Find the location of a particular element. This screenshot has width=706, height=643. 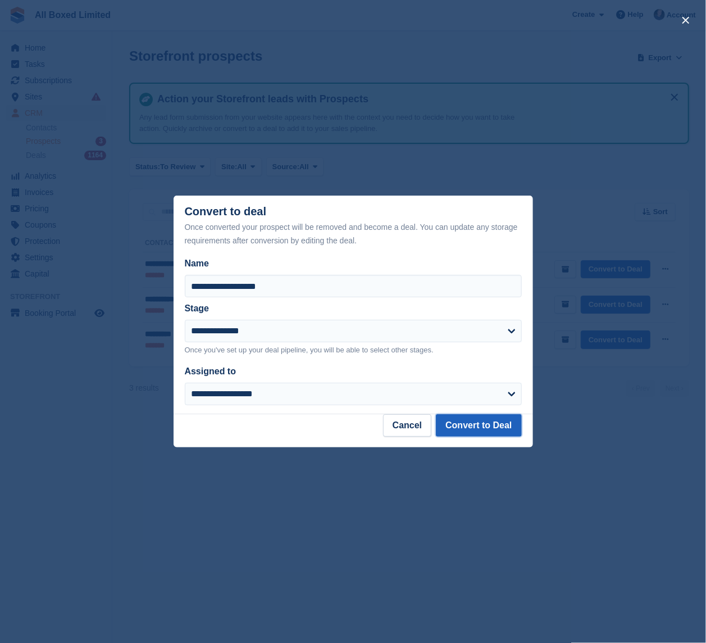

div: Once converted your prospect will be removed and become a deal. You can update any storage requir... is located at coordinates (354, 234).